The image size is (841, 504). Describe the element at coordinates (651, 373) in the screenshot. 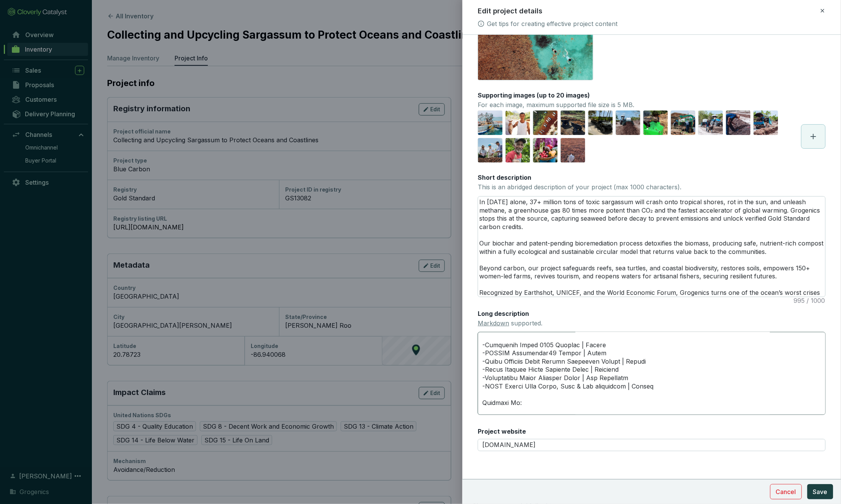

I see `textarea: **Lor ipsumd. Sit ametconse. Adipis elitse.** Doeiusmod te i utlabor etdo magnaal enim admin ven ...` at that location.